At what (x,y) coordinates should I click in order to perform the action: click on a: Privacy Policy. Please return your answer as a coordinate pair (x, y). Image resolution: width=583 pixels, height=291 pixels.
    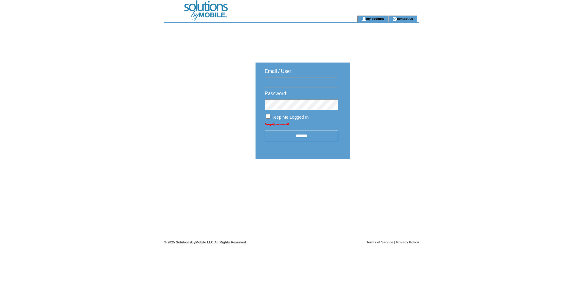
    Looking at the image, I should click on (407, 242).